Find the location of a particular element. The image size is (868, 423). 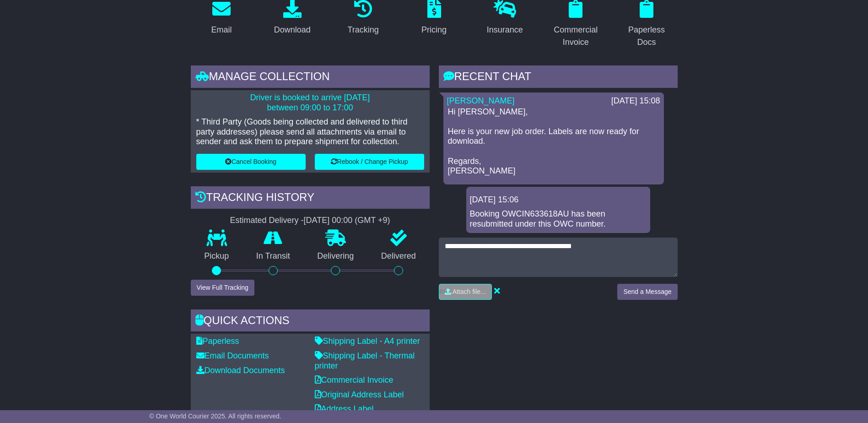

div: Tracking is located at coordinates (363, 30).